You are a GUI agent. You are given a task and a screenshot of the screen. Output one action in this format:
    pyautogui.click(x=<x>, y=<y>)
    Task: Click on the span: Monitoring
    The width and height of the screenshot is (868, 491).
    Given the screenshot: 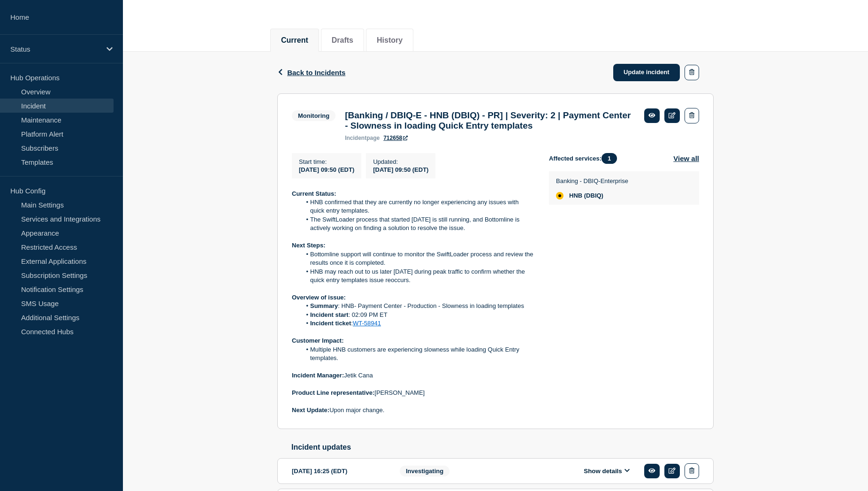 What is the action you would take?
    pyautogui.click(x=314, y=116)
    